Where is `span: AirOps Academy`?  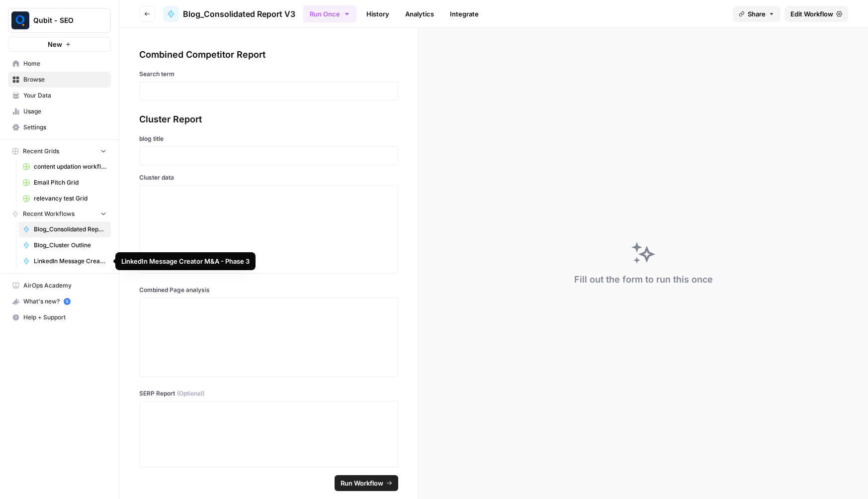 span: AirOps Academy is located at coordinates (65, 286).